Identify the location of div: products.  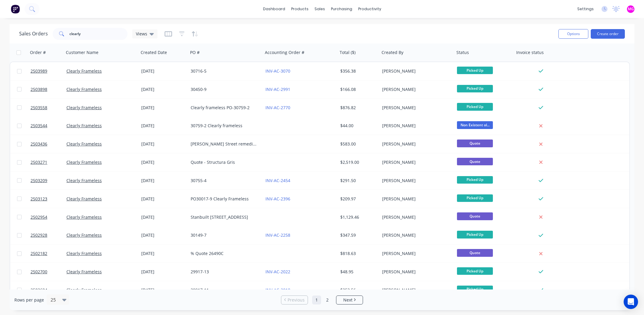
(300, 9).